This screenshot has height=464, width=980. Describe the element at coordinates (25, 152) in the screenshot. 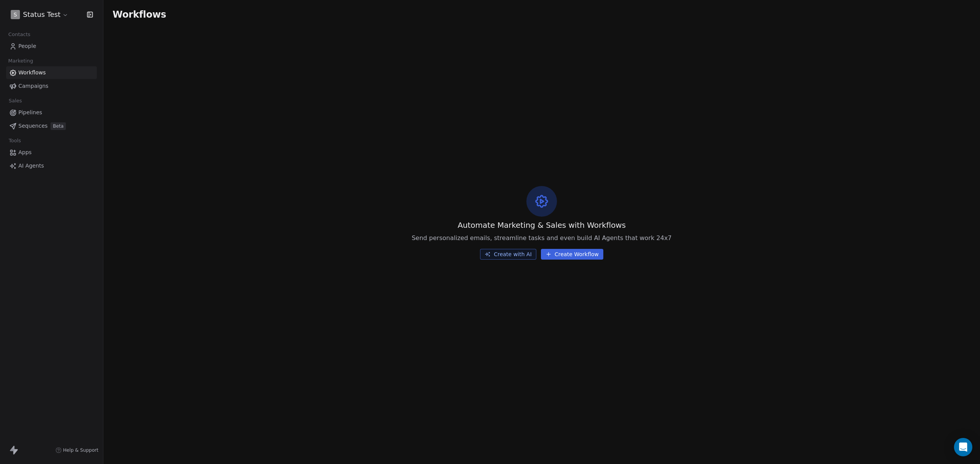

I see `span: Apps` at that location.